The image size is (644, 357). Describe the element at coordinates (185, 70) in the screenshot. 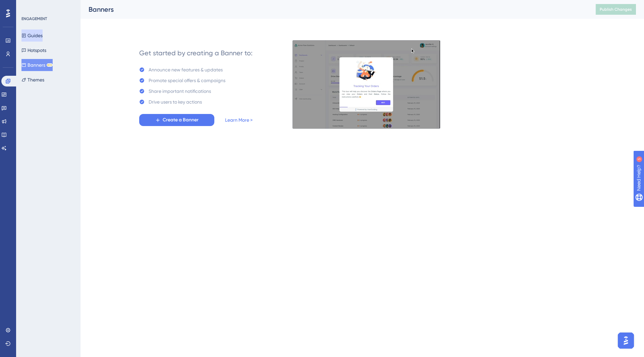

I see `div: Announce new features & updates` at that location.